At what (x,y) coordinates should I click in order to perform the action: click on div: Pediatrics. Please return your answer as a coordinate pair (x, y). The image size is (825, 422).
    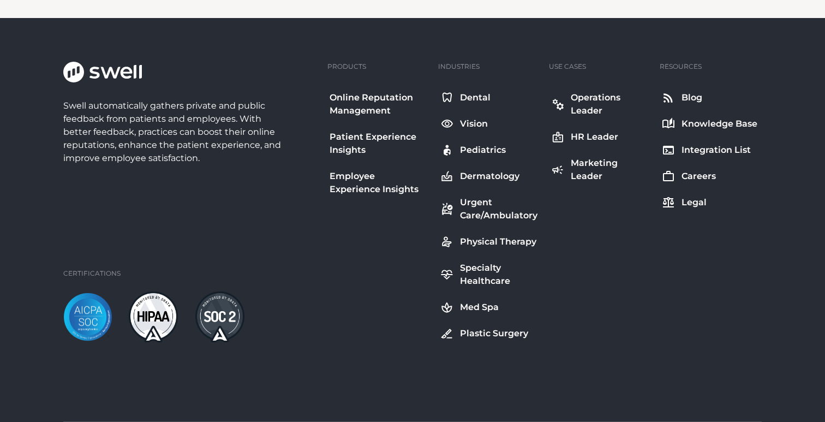
    Looking at the image, I should click on (483, 150).